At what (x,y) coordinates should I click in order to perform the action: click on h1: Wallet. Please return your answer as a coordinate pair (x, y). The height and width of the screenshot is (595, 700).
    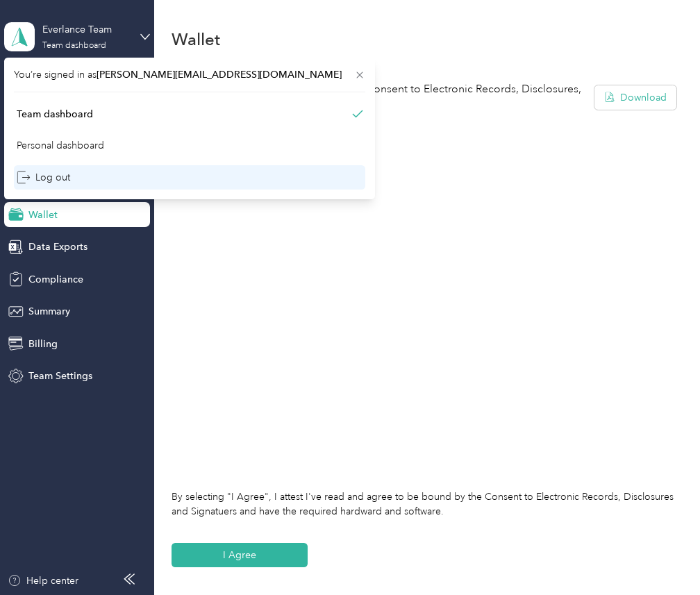
    Looking at the image, I should click on (196, 38).